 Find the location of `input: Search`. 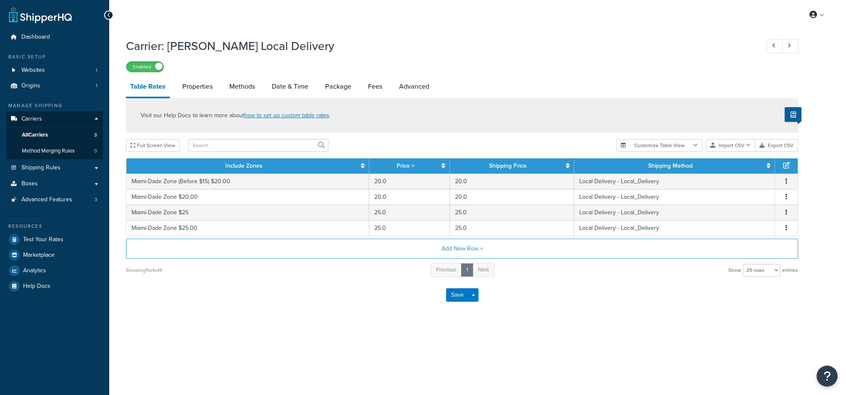

input: Search is located at coordinates (258, 145).